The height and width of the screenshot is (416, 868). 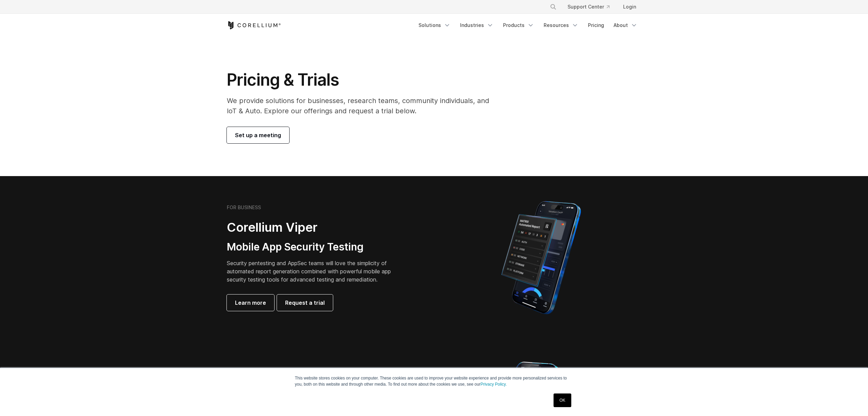 I want to click on h6: FOR BUSINESS, so click(x=244, y=207).